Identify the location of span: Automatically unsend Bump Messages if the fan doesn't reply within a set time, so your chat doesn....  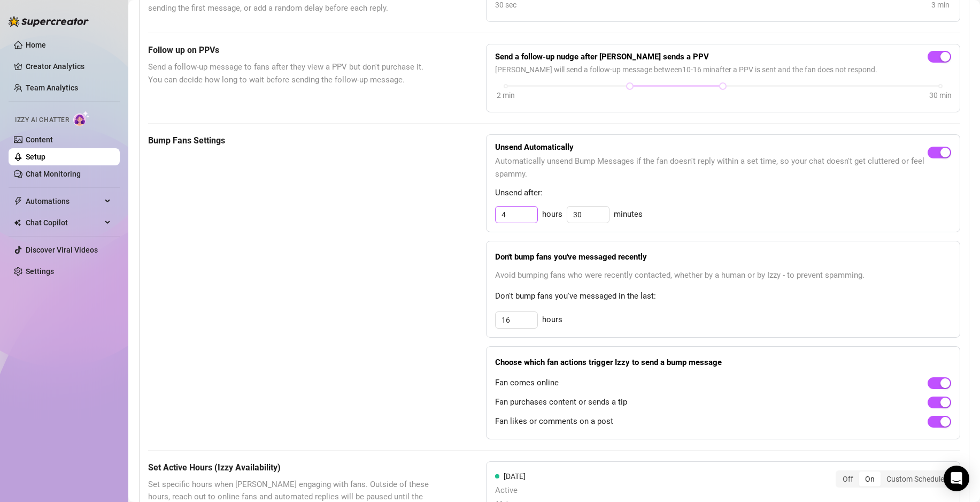
(711, 167).